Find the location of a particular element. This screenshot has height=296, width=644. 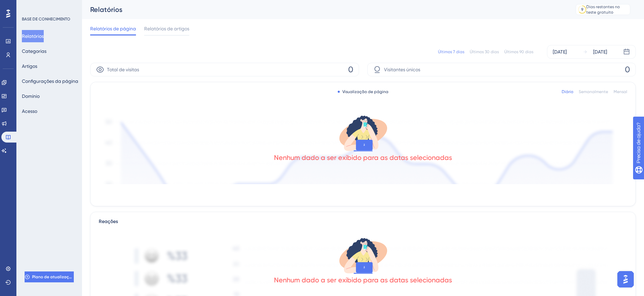

button: Domínio is located at coordinates (31, 96).